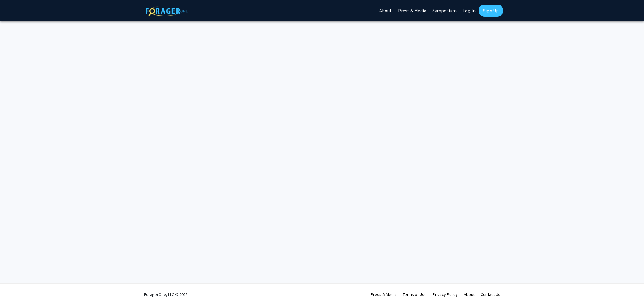 The image size is (644, 305). Describe the element at coordinates (445, 295) in the screenshot. I see `a: Privacy Policy` at that location.